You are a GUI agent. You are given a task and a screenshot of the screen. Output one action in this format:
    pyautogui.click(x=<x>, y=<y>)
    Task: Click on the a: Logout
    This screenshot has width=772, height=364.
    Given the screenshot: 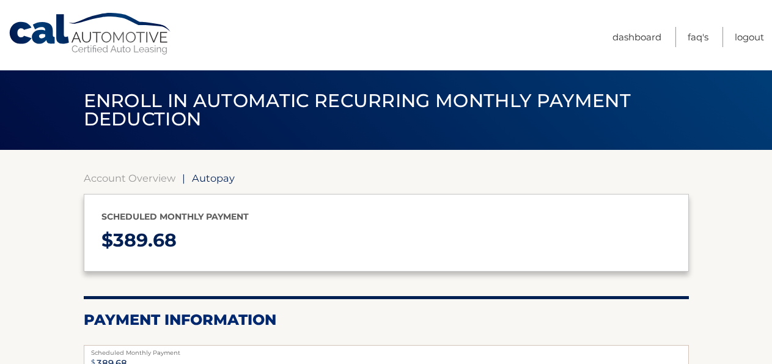 What is the action you would take?
    pyautogui.click(x=749, y=37)
    